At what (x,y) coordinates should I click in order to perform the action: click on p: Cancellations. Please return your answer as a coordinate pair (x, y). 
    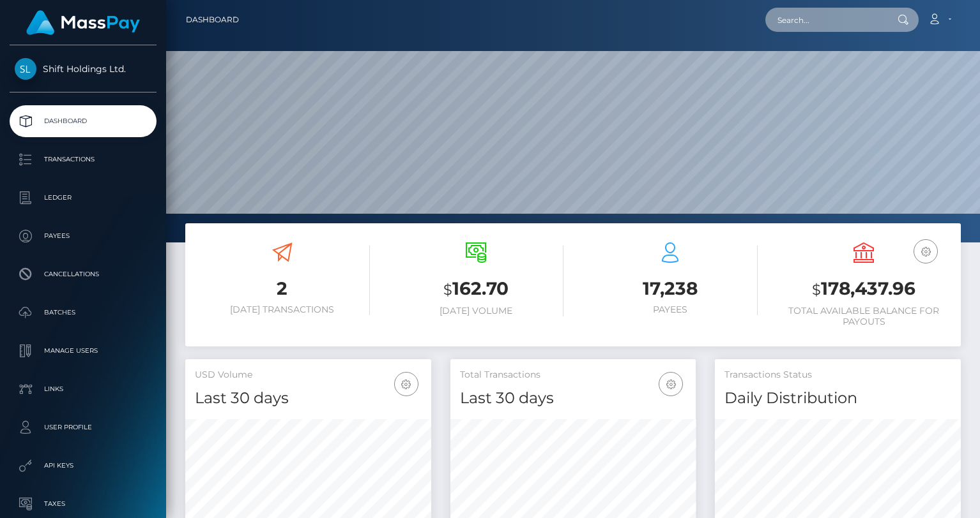
    Looking at the image, I should click on (83, 274).